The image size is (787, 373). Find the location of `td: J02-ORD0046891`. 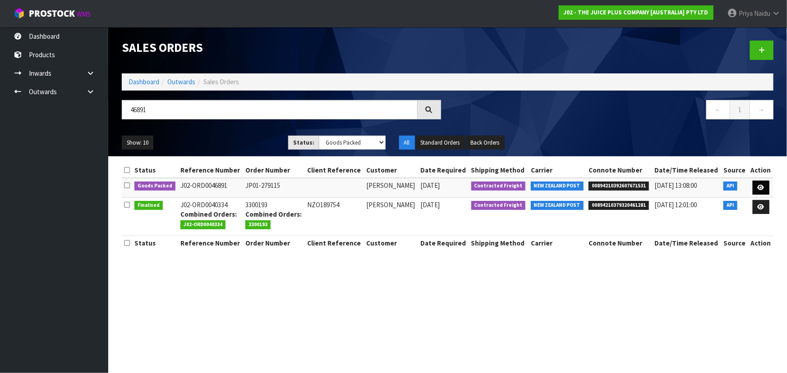

td: J02-ORD0046891 is located at coordinates (211, 188).